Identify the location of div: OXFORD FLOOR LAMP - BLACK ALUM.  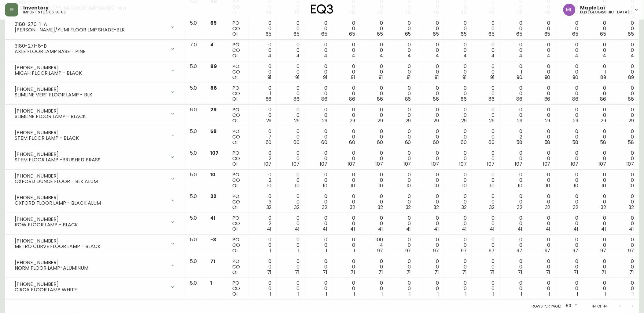
(91, 203).